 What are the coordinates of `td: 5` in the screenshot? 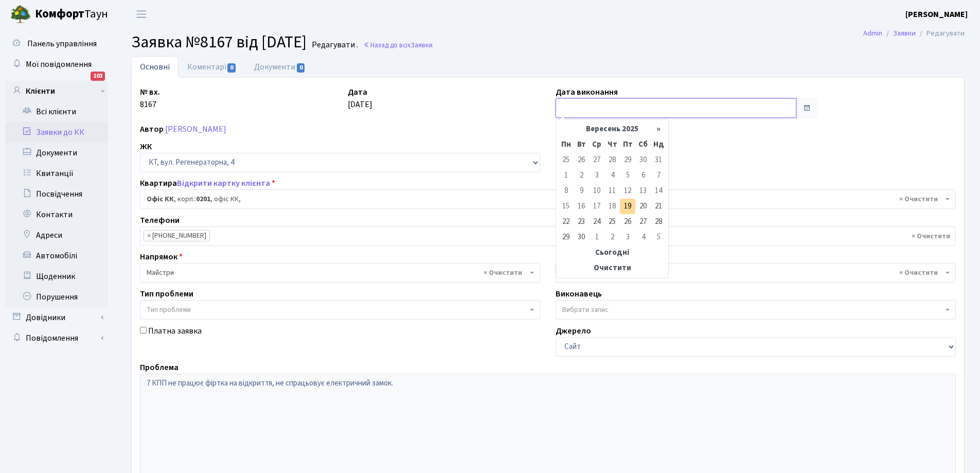 It's located at (658, 238).